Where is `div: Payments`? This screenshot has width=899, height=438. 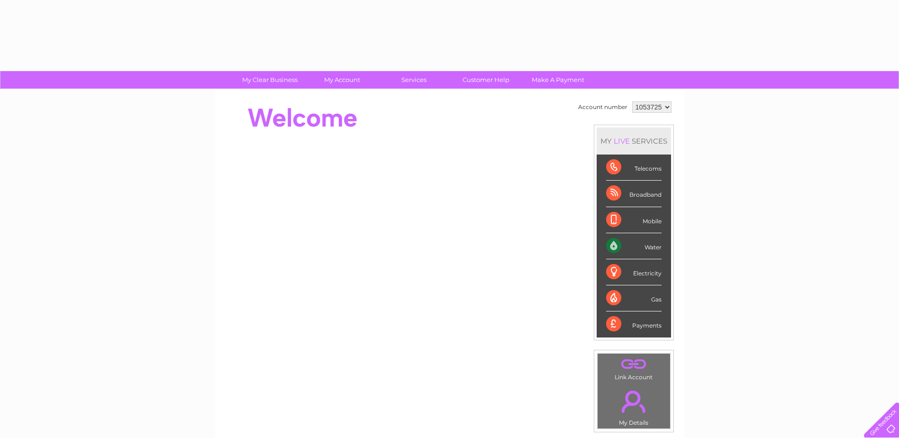 div: Payments is located at coordinates (634, 324).